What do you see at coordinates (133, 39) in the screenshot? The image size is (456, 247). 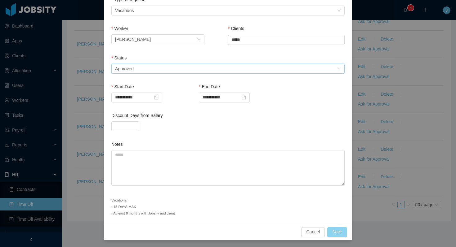 I see `div: Marcelo Wippel` at bounding box center [133, 39].